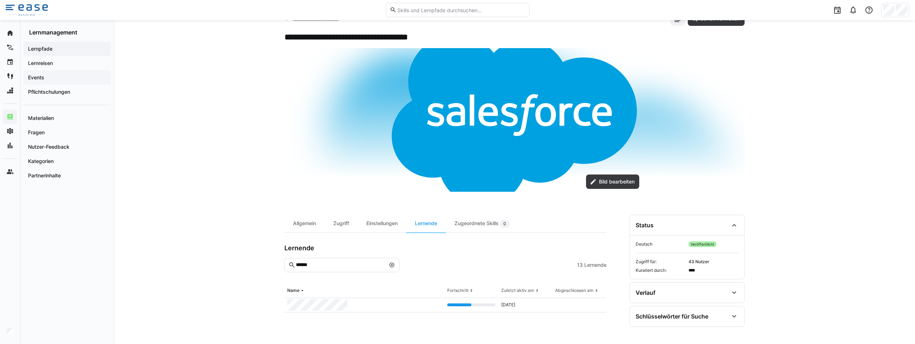  What do you see at coordinates (702, 244) in the screenshot?
I see `span: Veröffentlicht` at bounding box center [702, 244].